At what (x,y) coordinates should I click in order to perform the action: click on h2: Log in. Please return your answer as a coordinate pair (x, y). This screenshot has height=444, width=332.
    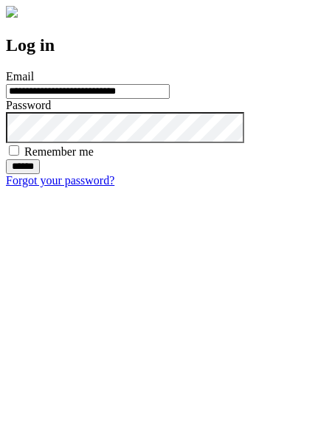
    Looking at the image, I should click on (166, 45).